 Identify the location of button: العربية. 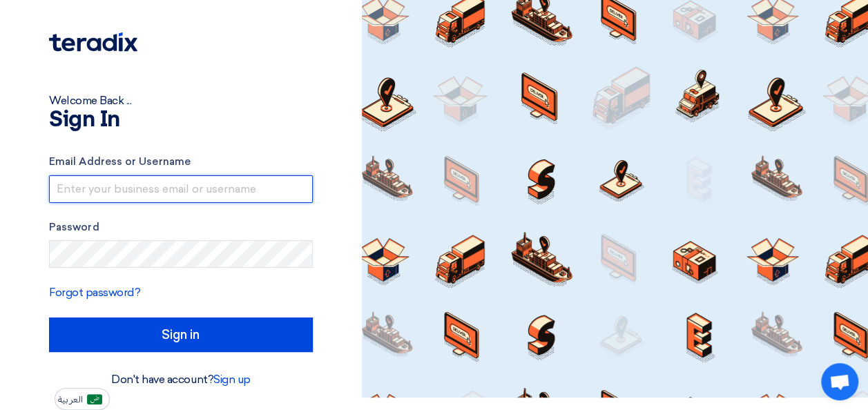
(82, 399).